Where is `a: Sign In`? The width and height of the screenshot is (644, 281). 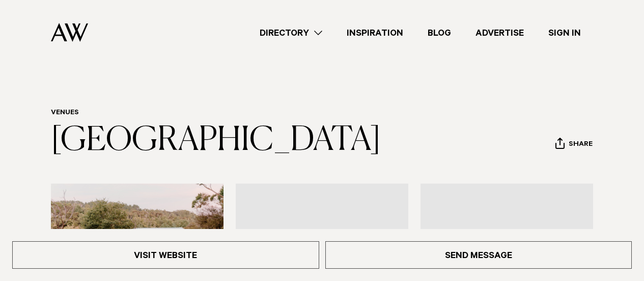
a: Sign In is located at coordinates (565, 33).